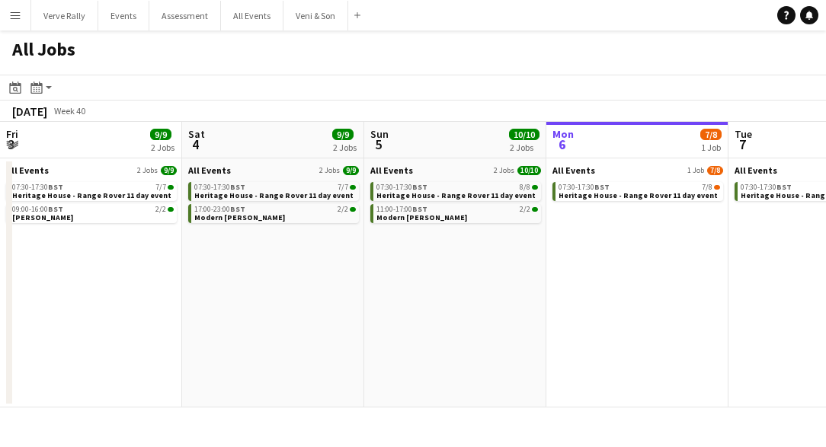 The width and height of the screenshot is (826, 447). I want to click on a: All Events2 Jobs10/10, so click(456, 170).